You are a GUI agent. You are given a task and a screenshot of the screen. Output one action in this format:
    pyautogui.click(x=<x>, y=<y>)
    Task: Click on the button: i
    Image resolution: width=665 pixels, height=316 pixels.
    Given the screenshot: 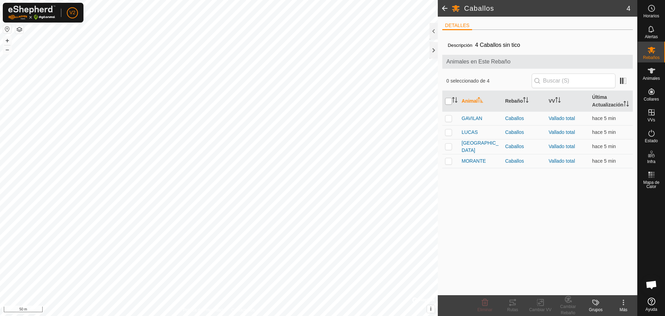 What is the action you would take?
    pyautogui.click(x=431, y=309)
    